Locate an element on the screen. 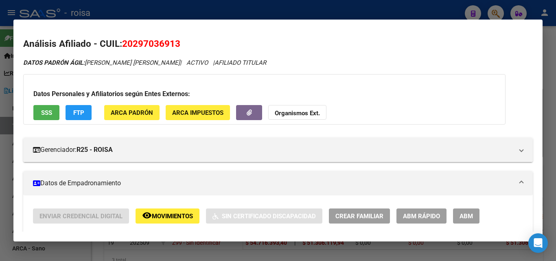 The height and width of the screenshot is (261, 556). span: Sin Certificado Discapacidad is located at coordinates (269, 216).